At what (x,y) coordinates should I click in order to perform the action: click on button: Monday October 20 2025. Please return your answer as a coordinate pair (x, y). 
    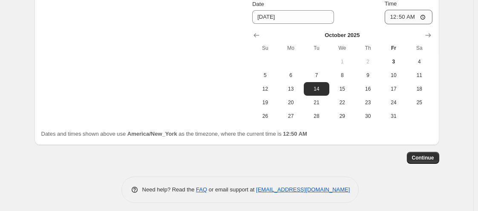
    Looking at the image, I should click on (291, 103).